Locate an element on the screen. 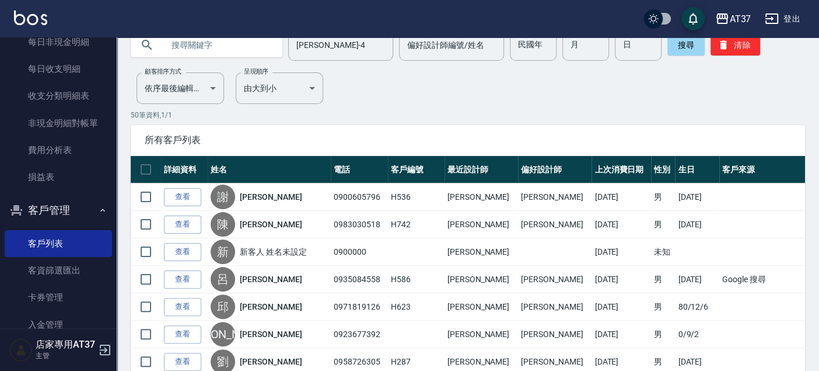  input: 搜尋關鍵字 is located at coordinates (218, 45).